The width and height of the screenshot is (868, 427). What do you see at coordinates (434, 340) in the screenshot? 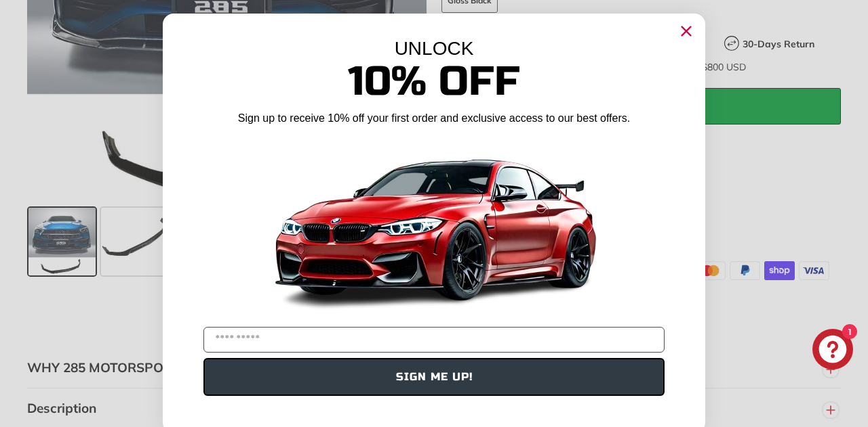
I see `input: YOUR EMAIL` at bounding box center [434, 340].